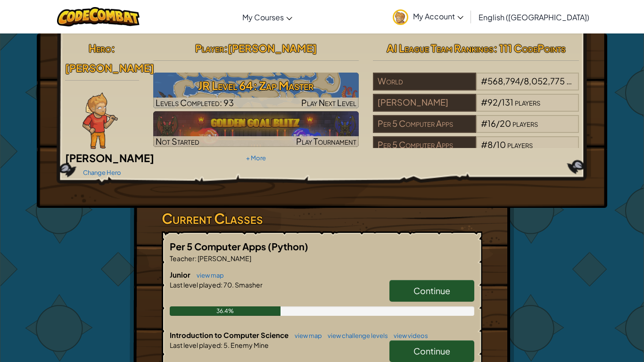  What do you see at coordinates (219, 246) in the screenshot?
I see `span: Per 5 Computer Apps` at bounding box center [219, 246].